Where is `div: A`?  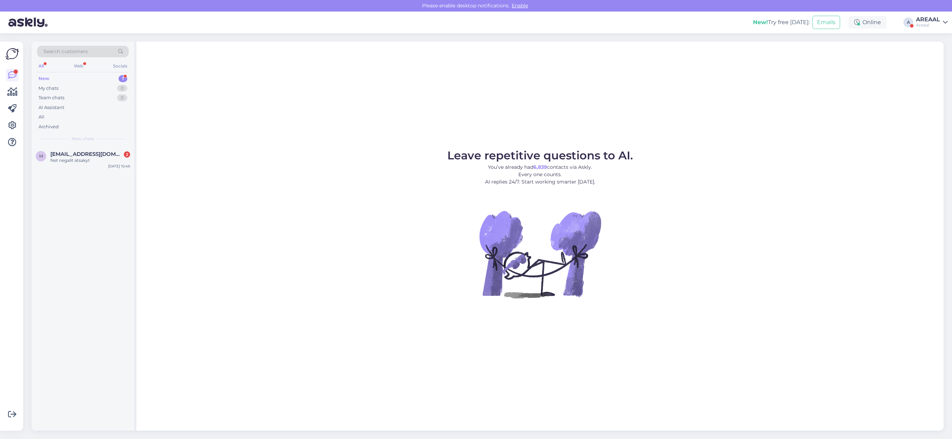
div: A is located at coordinates (908, 22).